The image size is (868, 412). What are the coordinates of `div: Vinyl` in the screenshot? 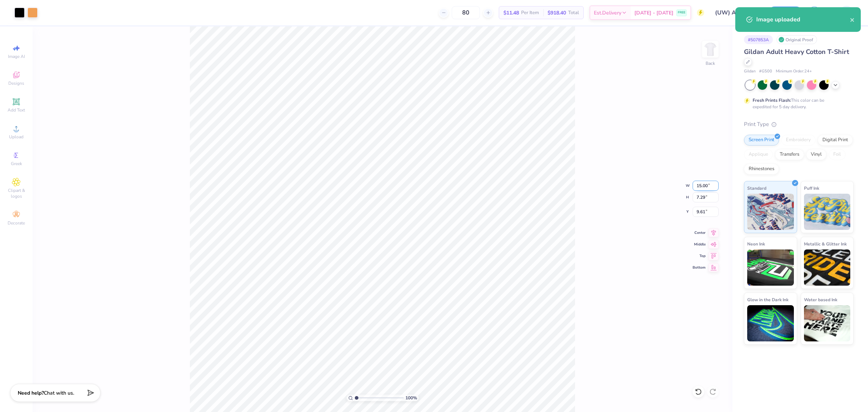 It's located at (816, 154).